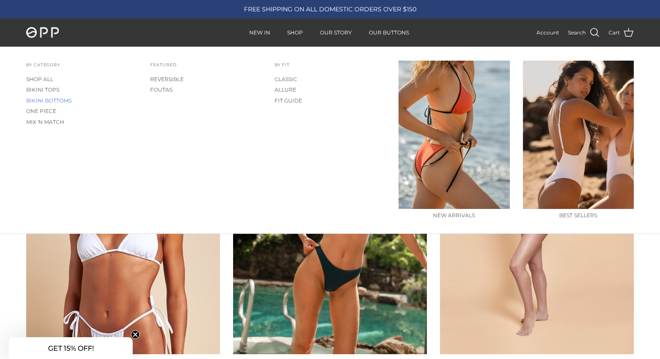  Describe the element at coordinates (82, 90) in the screenshot. I see `a: BIKINI TOPS` at that location.